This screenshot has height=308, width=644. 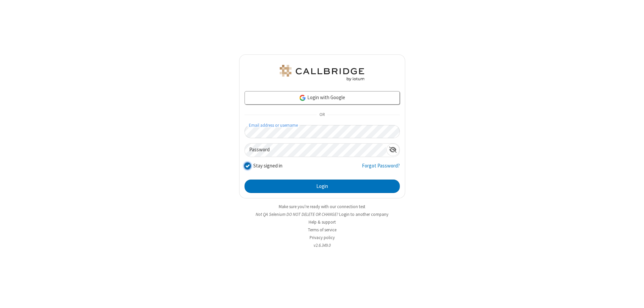 What do you see at coordinates (303, 98) in the screenshot?
I see `img: google-icon.png` at bounding box center [303, 98].